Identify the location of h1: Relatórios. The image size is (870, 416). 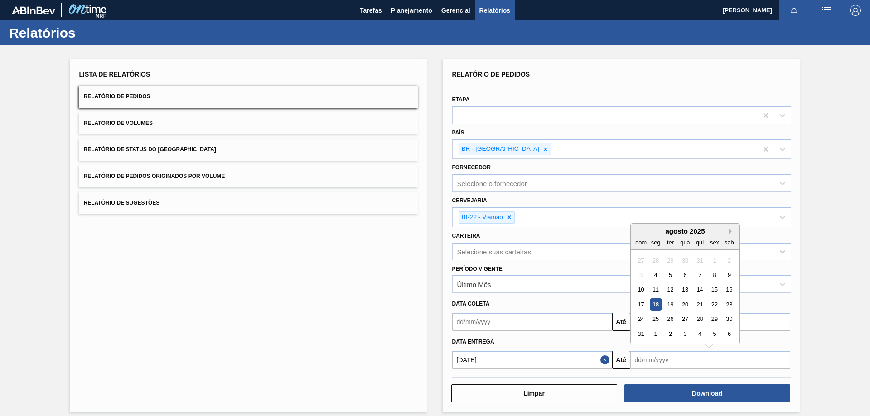
(89, 33).